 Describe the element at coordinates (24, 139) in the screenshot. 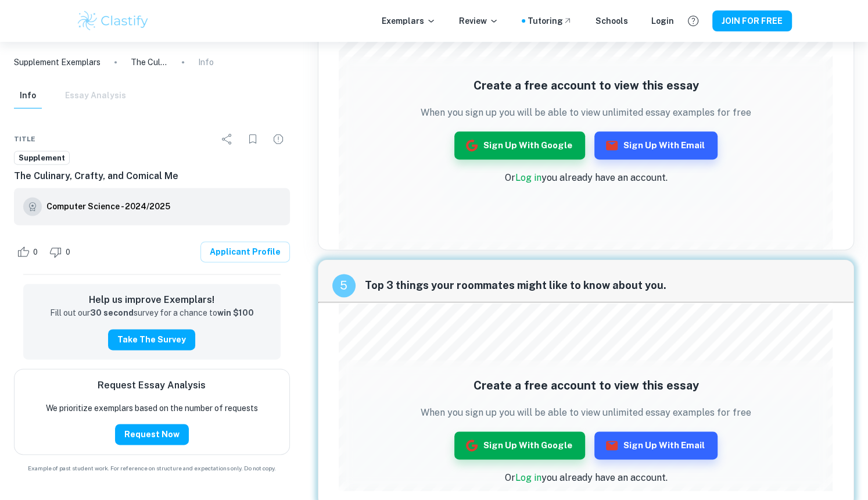

I see `span: Title` at that location.